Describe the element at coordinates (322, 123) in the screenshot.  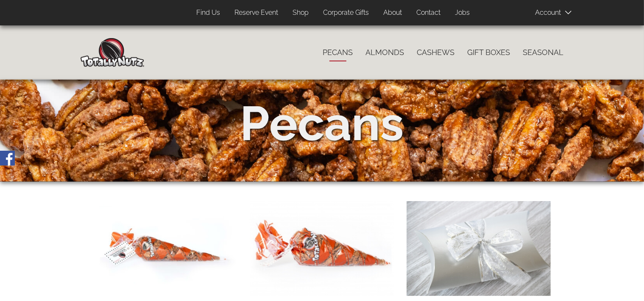
I see `div: Pecans` at that location.